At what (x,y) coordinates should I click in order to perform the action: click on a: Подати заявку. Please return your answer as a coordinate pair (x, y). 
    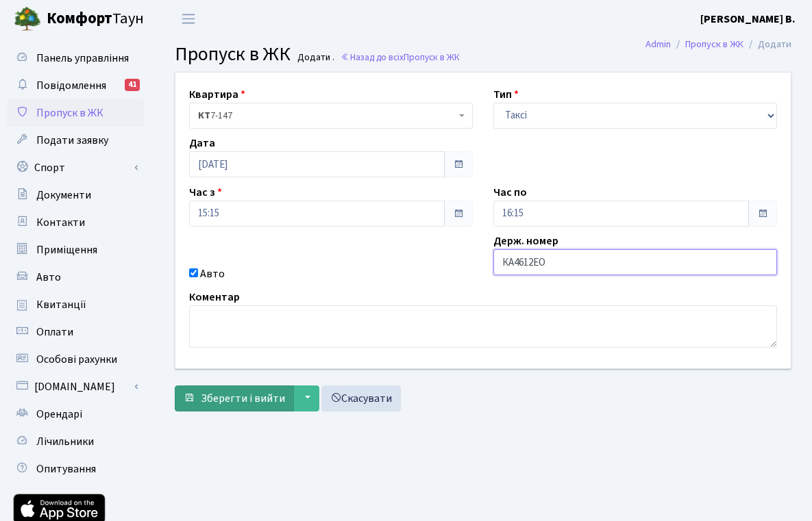
    Looking at the image, I should click on (76, 141).